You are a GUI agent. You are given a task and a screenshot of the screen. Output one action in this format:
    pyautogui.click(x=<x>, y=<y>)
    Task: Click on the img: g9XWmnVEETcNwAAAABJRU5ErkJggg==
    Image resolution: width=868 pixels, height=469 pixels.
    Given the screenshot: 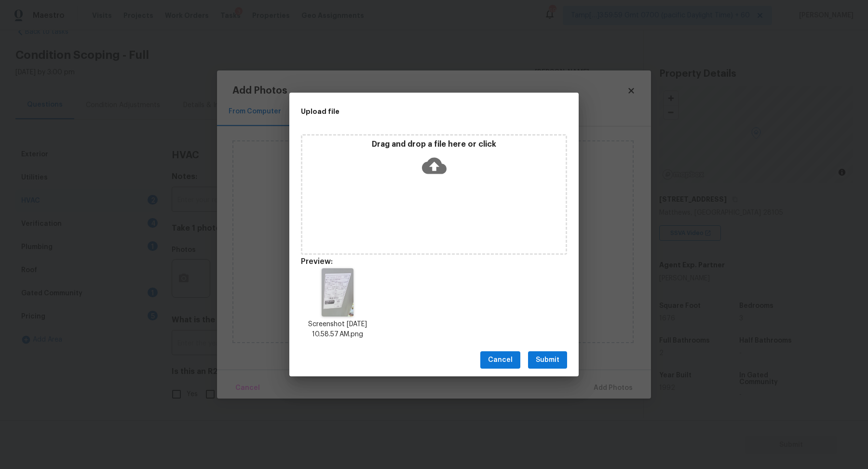 What is the action you would take?
    pyautogui.click(x=337, y=293)
    